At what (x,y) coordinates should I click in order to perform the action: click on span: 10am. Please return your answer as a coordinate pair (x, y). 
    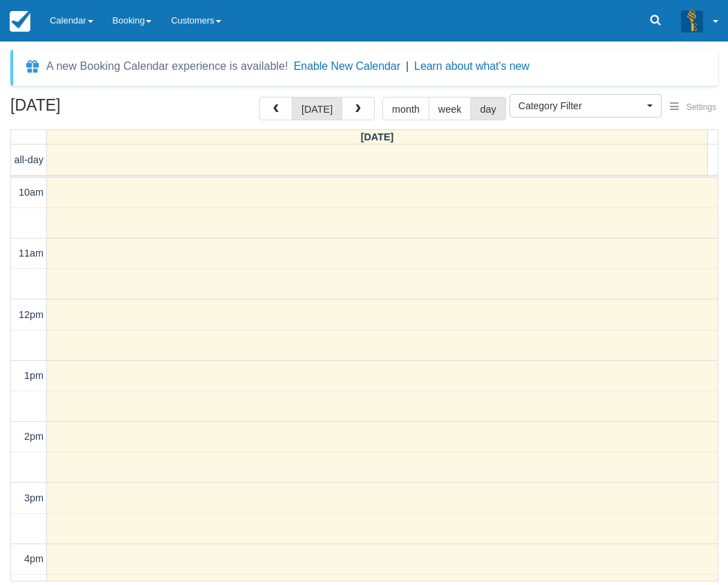
    Looking at the image, I should click on (31, 193).